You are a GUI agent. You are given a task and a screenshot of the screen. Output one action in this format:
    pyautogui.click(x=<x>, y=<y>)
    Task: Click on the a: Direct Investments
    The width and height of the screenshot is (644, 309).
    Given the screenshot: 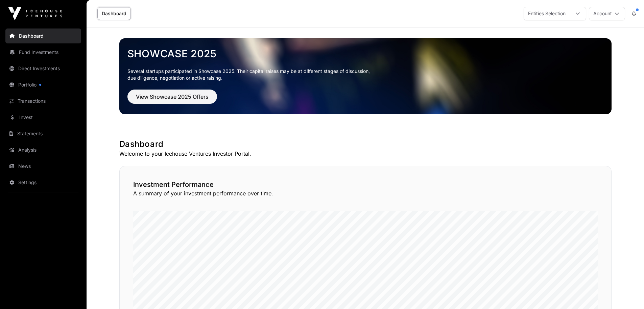 What is the action you would take?
    pyautogui.click(x=44, y=69)
    